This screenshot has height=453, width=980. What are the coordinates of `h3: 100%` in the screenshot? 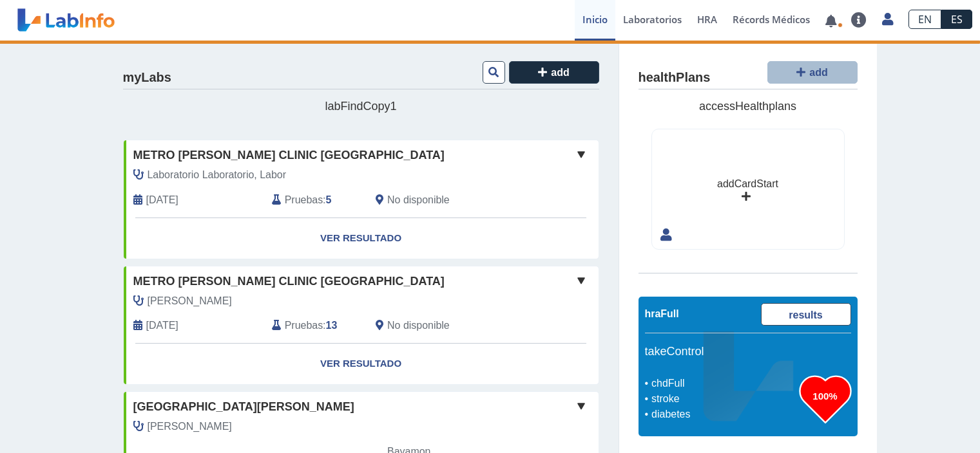 It's located at (826, 396).